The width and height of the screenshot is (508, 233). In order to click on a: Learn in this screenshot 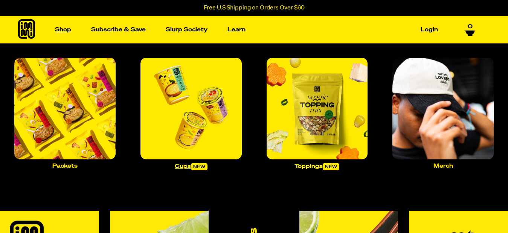, I will do `click(237, 29)`.